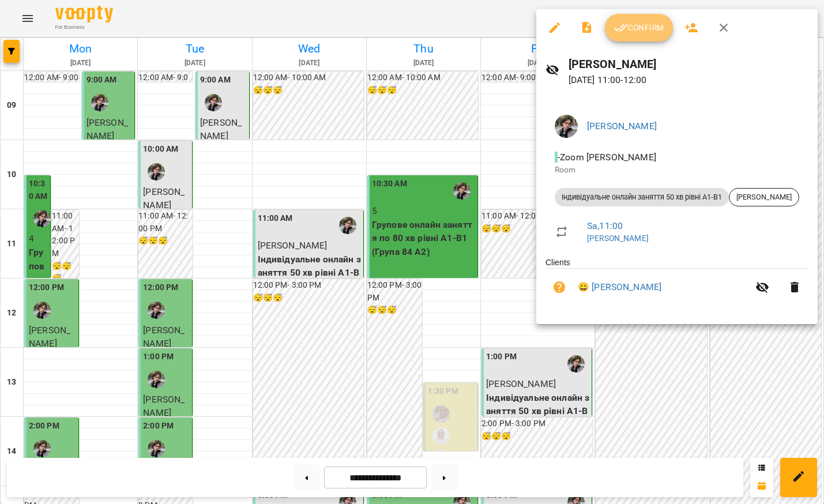 This screenshot has width=824, height=504. I want to click on button: Confirm, so click(639, 28).